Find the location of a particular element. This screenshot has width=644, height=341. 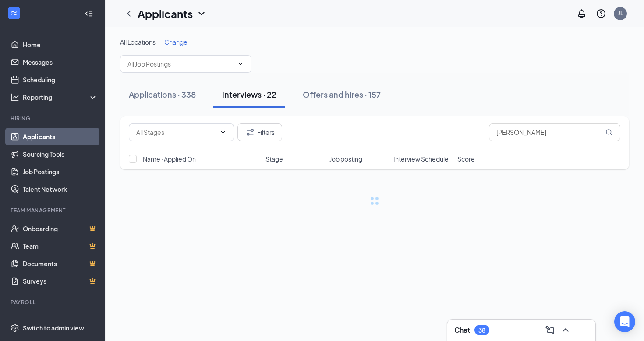

div: Open Intercom Messenger is located at coordinates (625, 322).